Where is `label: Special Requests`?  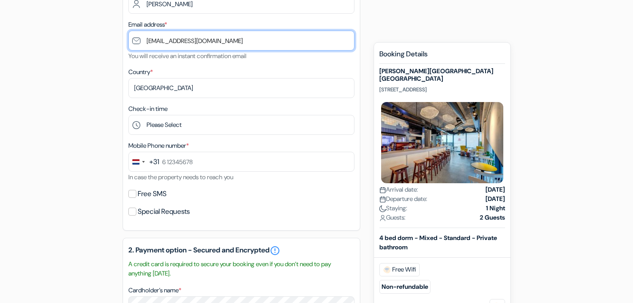
label: Special Requests is located at coordinates (163, 212).